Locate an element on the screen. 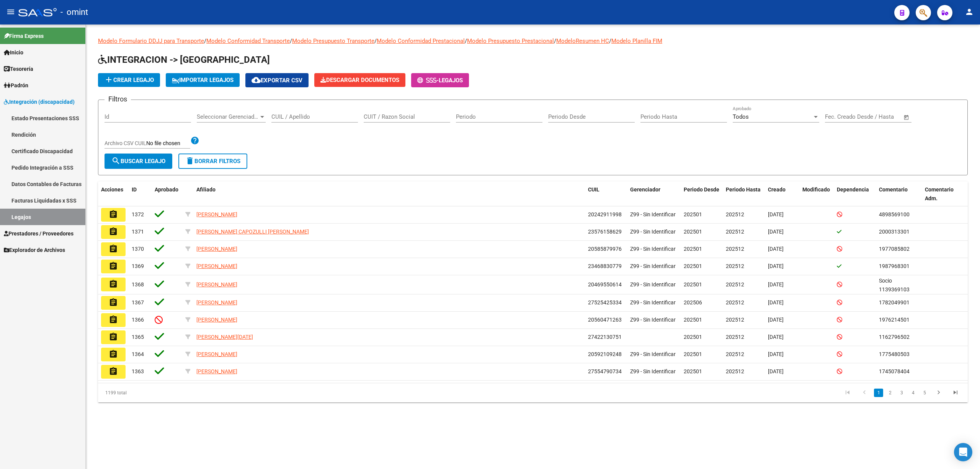 Image resolution: width=980 pixels, height=469 pixels. span: Afiliado is located at coordinates (206, 190).